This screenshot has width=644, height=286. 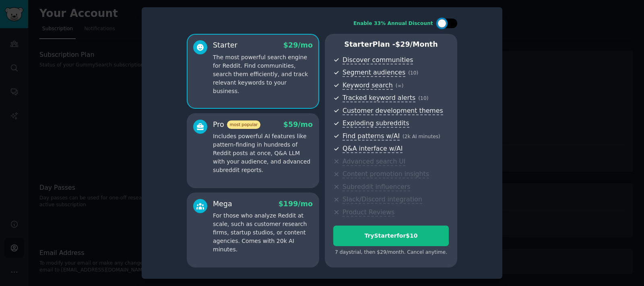 I want to click on span: Discover communities, so click(x=378, y=60).